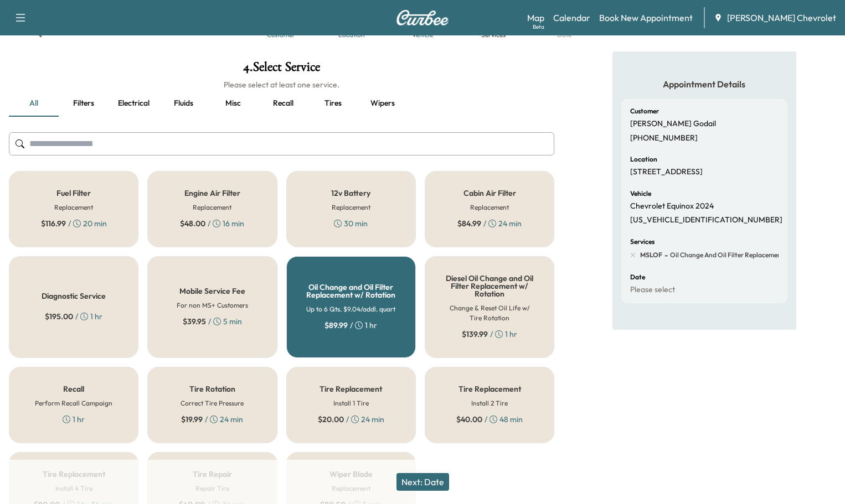 The width and height of the screenshot is (845, 504). What do you see at coordinates (281, 85) in the screenshot?
I see `h6: Please select at least one service.` at bounding box center [281, 85].